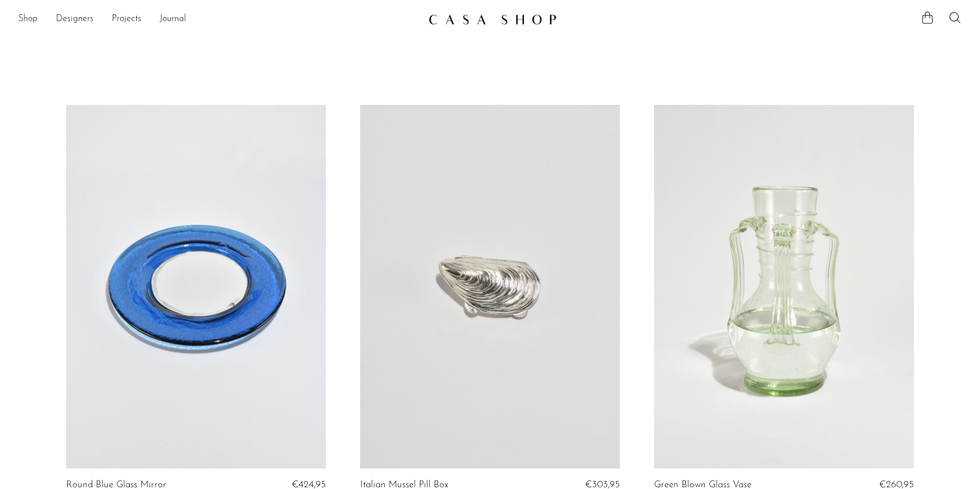 The width and height of the screenshot is (980, 489). What do you see at coordinates (28, 20) in the screenshot?
I see `a: Shop` at bounding box center [28, 20].